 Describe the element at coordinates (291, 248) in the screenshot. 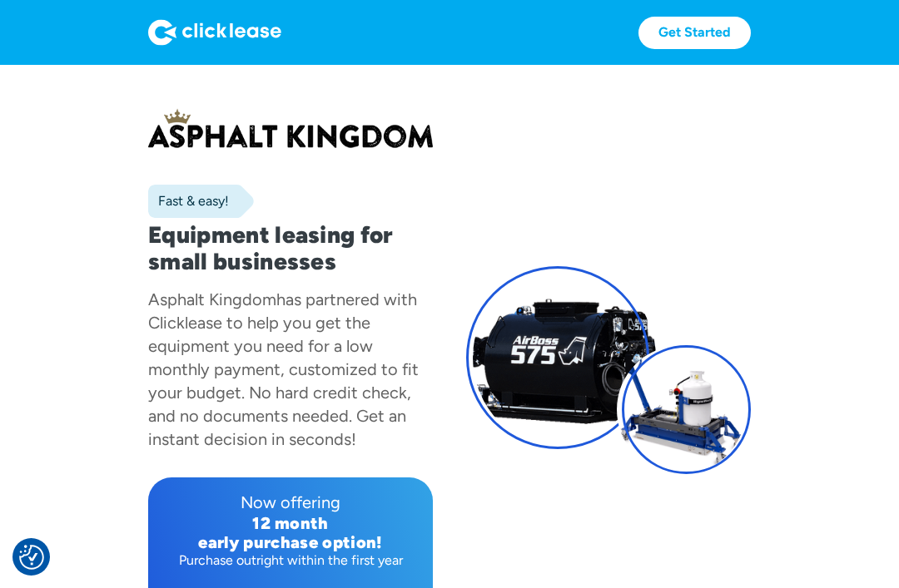

I see `h1: Equipment leasing for small businesses` at that location.